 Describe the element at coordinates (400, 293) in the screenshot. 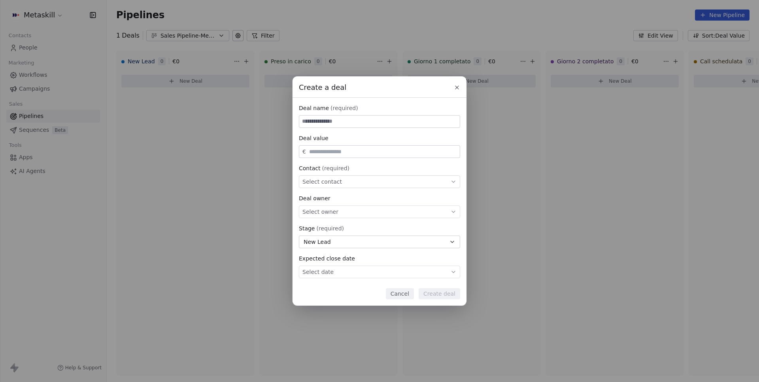

I see `button: Cancel` at that location.